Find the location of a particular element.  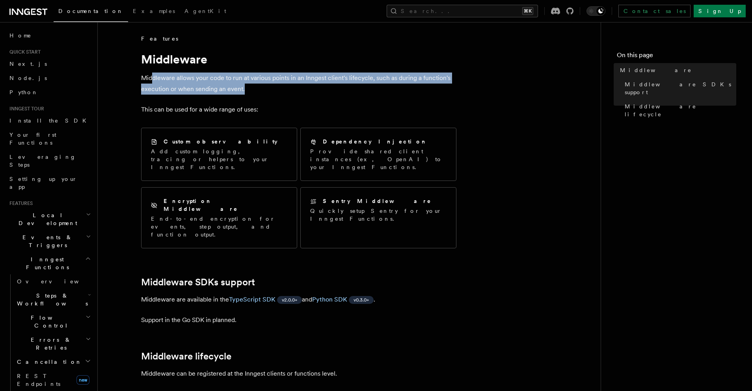

span: Inngest tour is located at coordinates (25, 109).